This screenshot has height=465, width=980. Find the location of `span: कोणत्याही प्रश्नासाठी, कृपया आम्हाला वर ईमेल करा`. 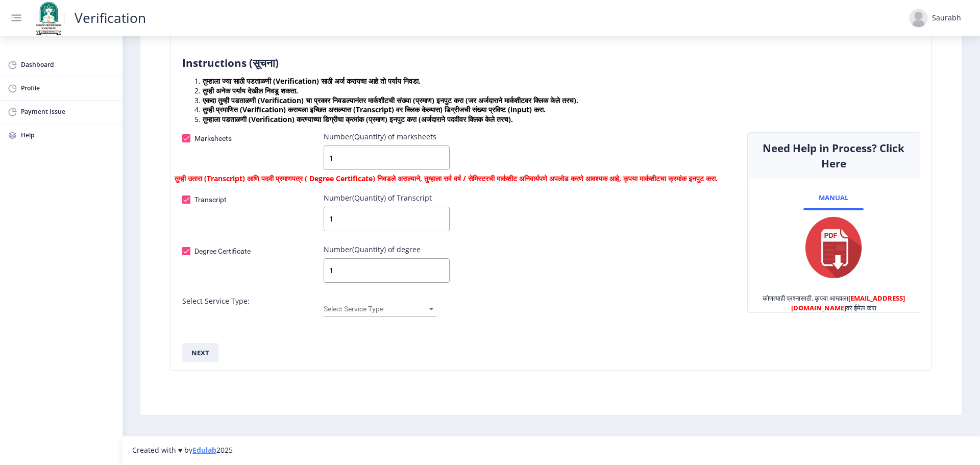

span: कोणत्याही प्रश्नासाठी, कृपया आम्हाला वर ईमेल करा is located at coordinates (834, 304).